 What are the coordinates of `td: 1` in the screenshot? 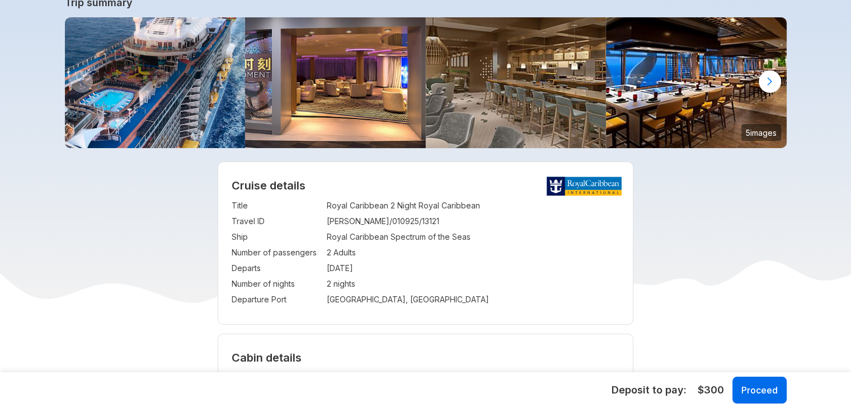 It's located at (430, 377).